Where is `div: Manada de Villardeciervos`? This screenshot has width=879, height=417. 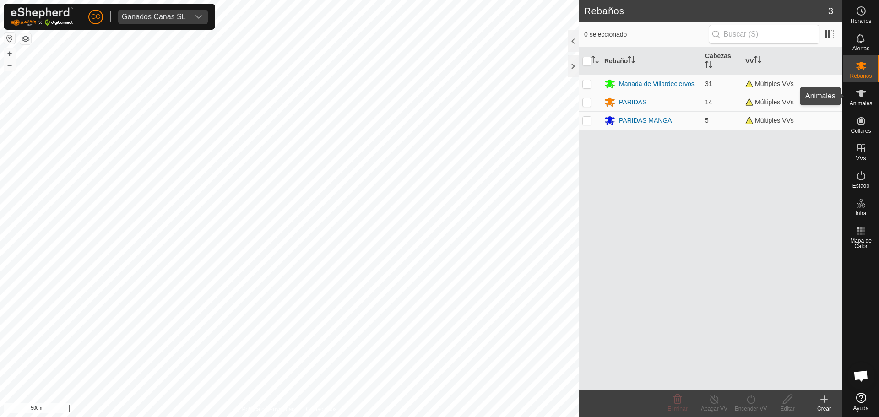
div: Manada de Villardeciervos is located at coordinates (657, 84).